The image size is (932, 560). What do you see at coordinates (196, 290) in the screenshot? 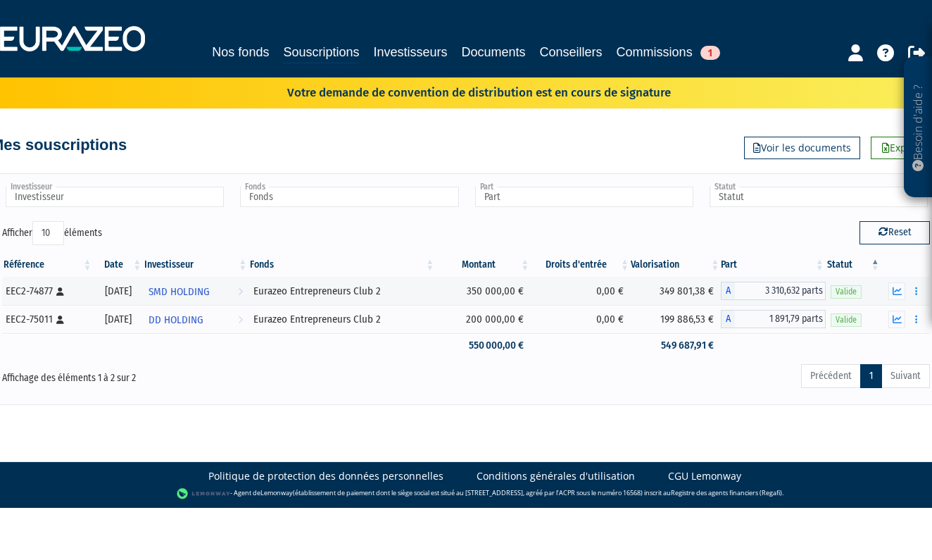
I see `a: SMD HOLDING` at bounding box center [196, 290].